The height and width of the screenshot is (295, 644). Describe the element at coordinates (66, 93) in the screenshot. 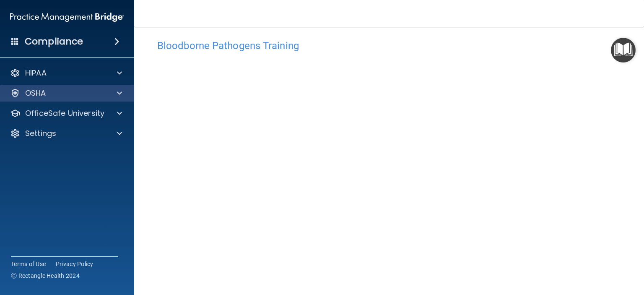

I see `a: OSHA` at that location.